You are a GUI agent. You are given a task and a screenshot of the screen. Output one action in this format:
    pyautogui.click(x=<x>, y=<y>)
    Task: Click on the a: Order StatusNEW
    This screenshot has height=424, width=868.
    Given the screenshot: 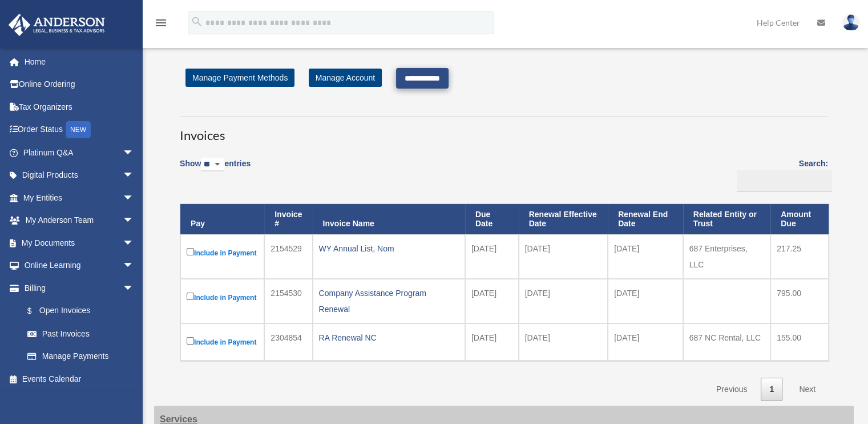 What is the action you would take?
    pyautogui.click(x=79, y=130)
    